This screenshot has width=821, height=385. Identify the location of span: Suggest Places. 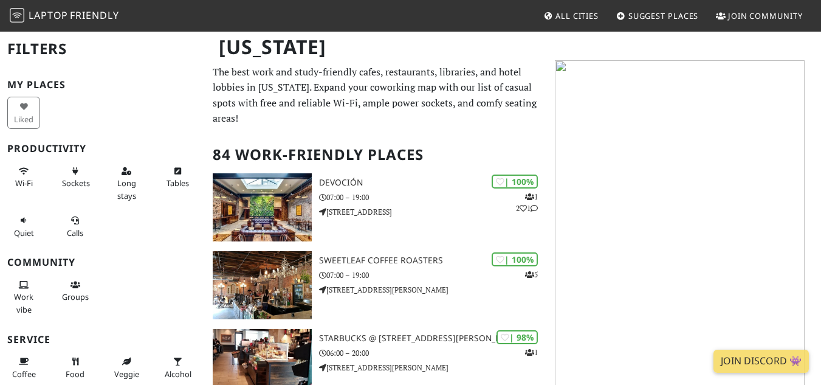
(664, 16).